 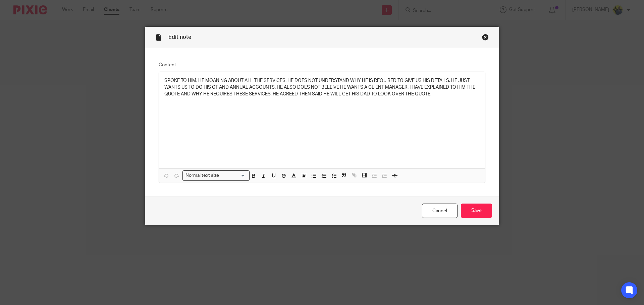 I want to click on span: Normal text size, so click(x=202, y=176).